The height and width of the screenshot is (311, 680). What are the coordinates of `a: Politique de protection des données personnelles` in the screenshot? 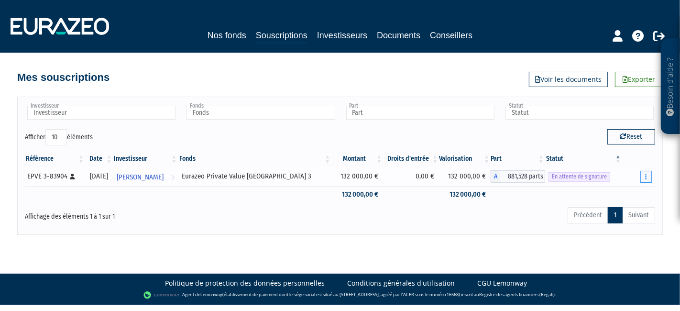 It's located at (245, 283).